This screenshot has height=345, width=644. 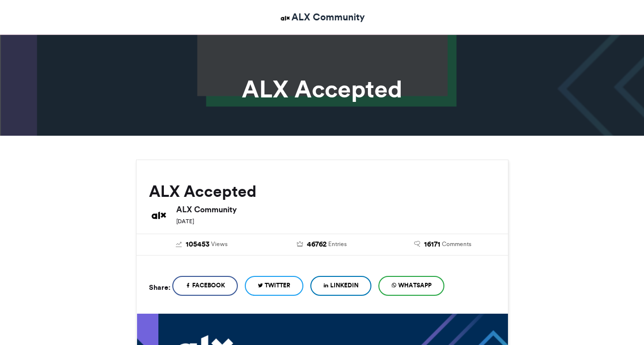 I want to click on span: 105453, so click(x=198, y=245).